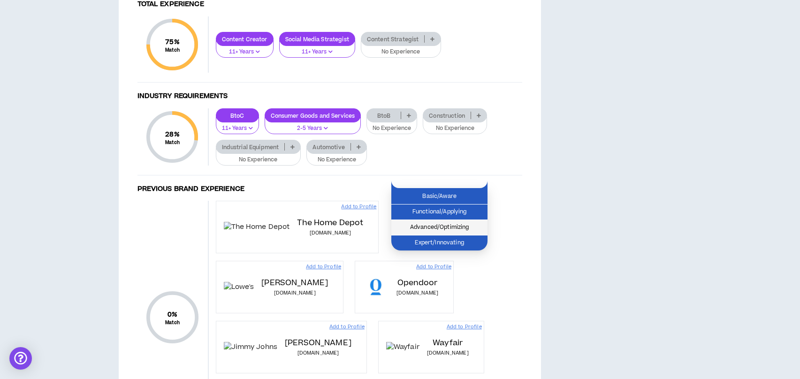  I want to click on span: Functional/Applying, so click(439, 212).